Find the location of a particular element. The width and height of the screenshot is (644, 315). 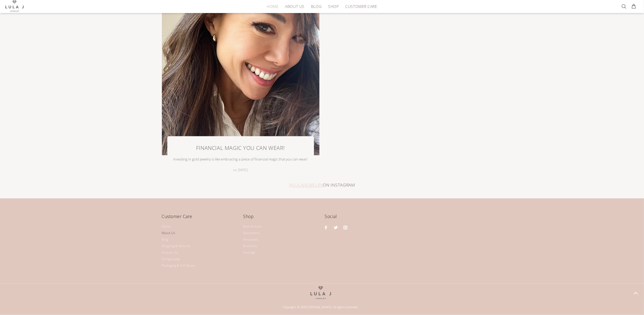

h4: Social is located at coordinates (404, 219).